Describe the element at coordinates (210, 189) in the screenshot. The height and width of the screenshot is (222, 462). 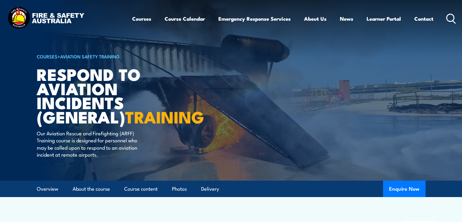
I see `a: Delivery` at that location.